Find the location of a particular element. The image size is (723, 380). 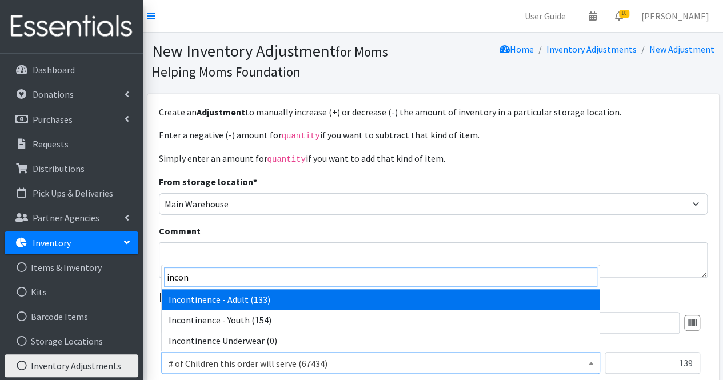

p: Purchases is located at coordinates (53, 119).